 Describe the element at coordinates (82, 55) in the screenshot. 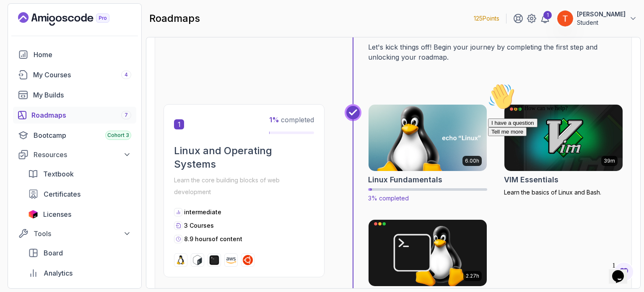

I see `div: Home` at that location.